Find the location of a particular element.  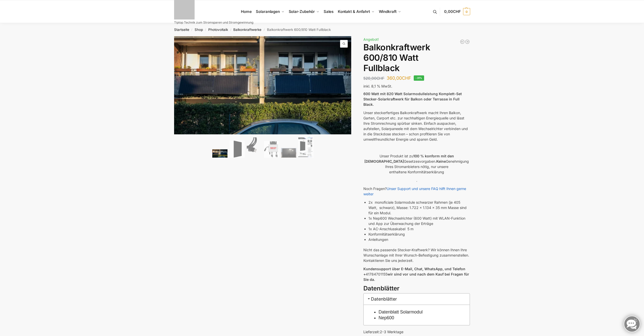

strong: 600 Watt mit 820 Watt Solarmodulleistung Komplett-Set Stecker-Solarkraftwerk für Balkon oder Terr... is located at coordinates (412, 99).